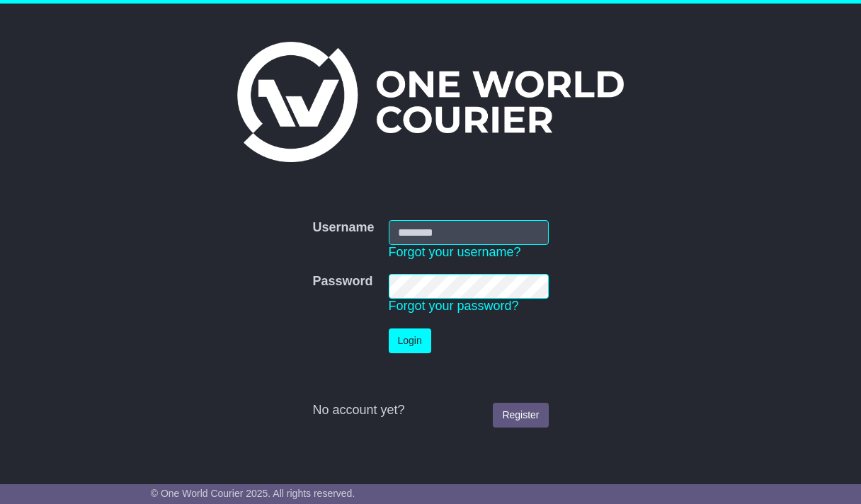 Image resolution: width=861 pixels, height=504 pixels. What do you see at coordinates (431, 102) in the screenshot?
I see `img: One World` at bounding box center [431, 102].